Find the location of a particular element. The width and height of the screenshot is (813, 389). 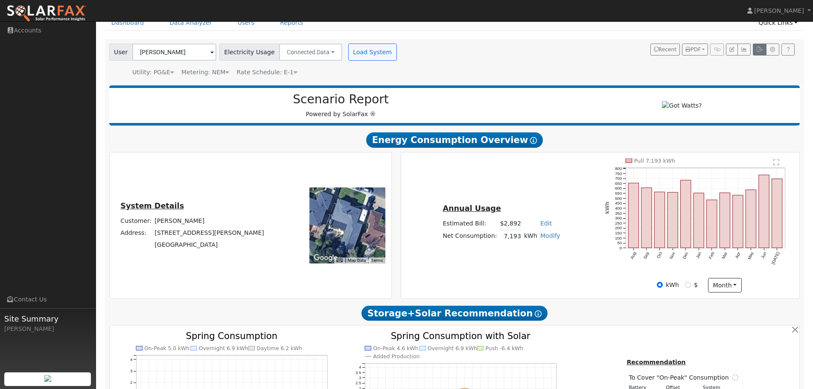

div: Metering: NEM is located at coordinates (205, 72).